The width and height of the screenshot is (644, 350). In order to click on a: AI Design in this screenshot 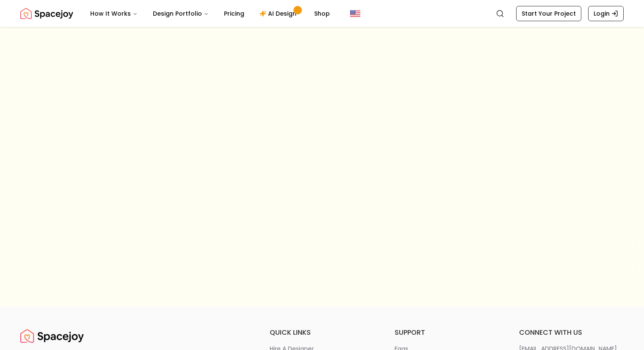, I will do `click(279, 13)`.